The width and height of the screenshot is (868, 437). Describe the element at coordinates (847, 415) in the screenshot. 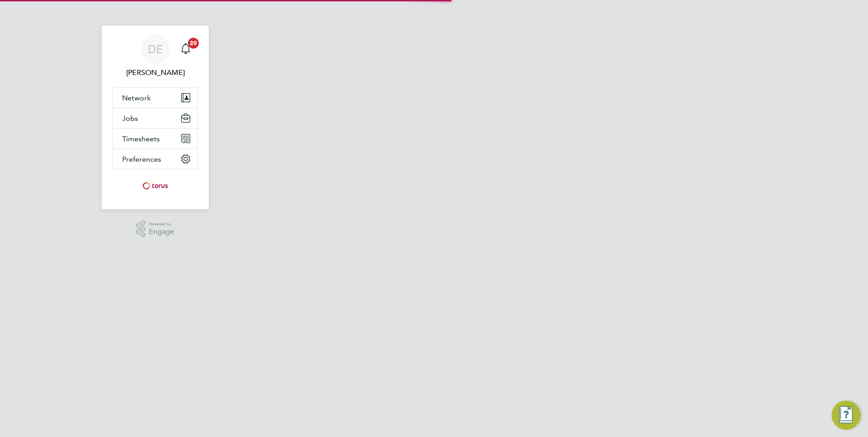

I see `button: Engage Resource Center` at that location.